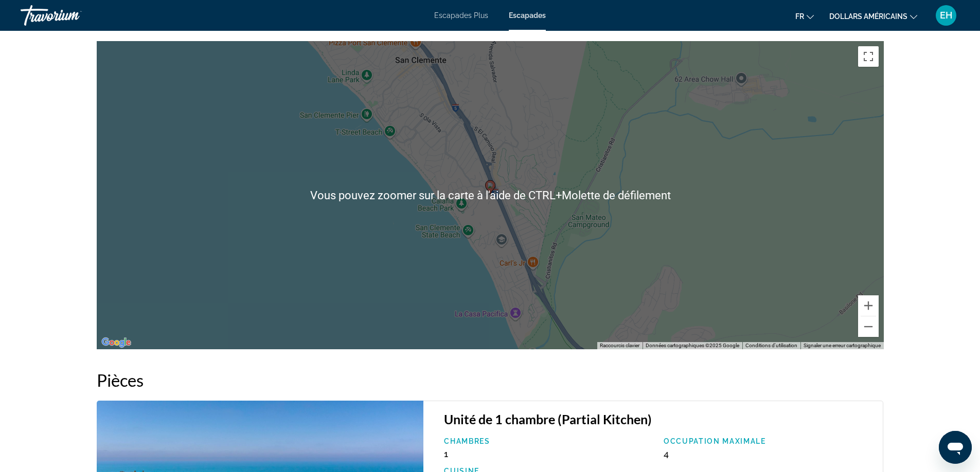  Describe the element at coordinates (868, 305) in the screenshot. I see `button: Zoom avant` at that location.